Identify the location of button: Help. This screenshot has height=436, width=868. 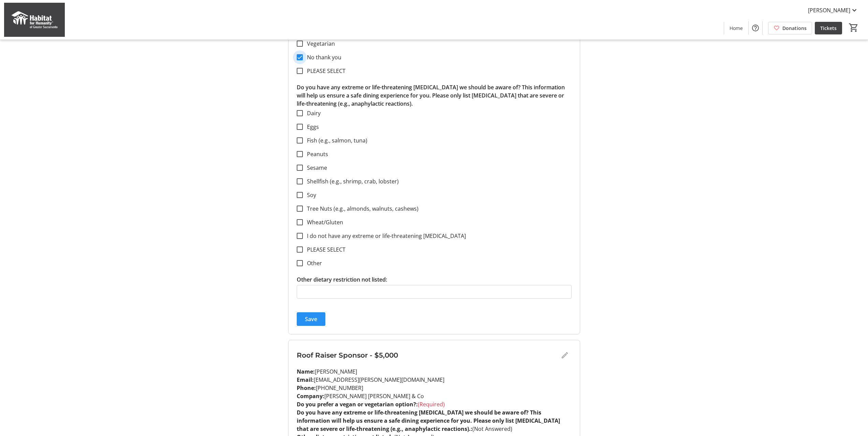
(755, 28).